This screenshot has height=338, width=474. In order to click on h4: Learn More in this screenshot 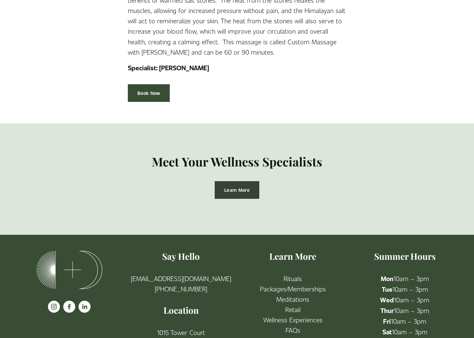, I will do `click(293, 256)`.